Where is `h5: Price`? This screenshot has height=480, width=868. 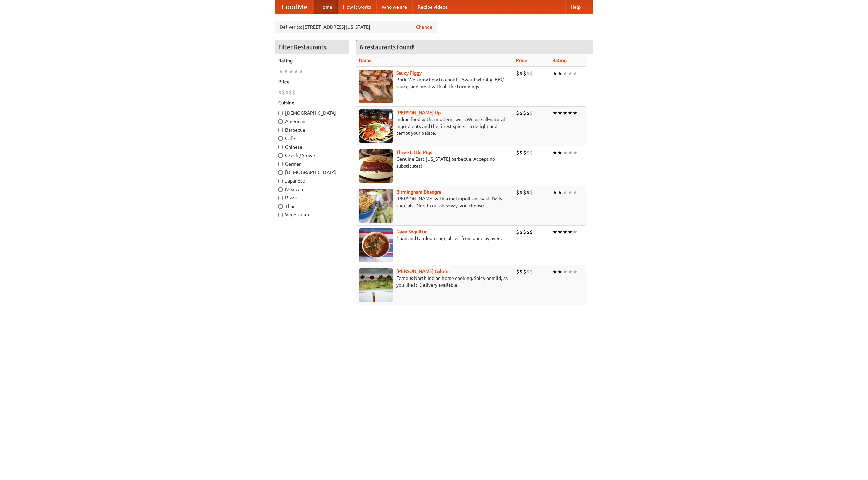
h5: Price is located at coordinates (312, 82).